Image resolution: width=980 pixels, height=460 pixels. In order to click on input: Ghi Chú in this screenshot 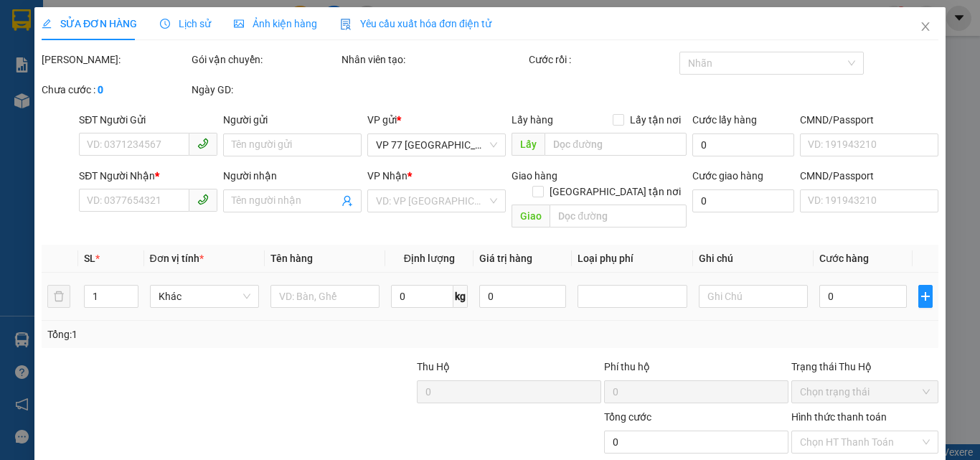, I will do `click(752, 296)`.